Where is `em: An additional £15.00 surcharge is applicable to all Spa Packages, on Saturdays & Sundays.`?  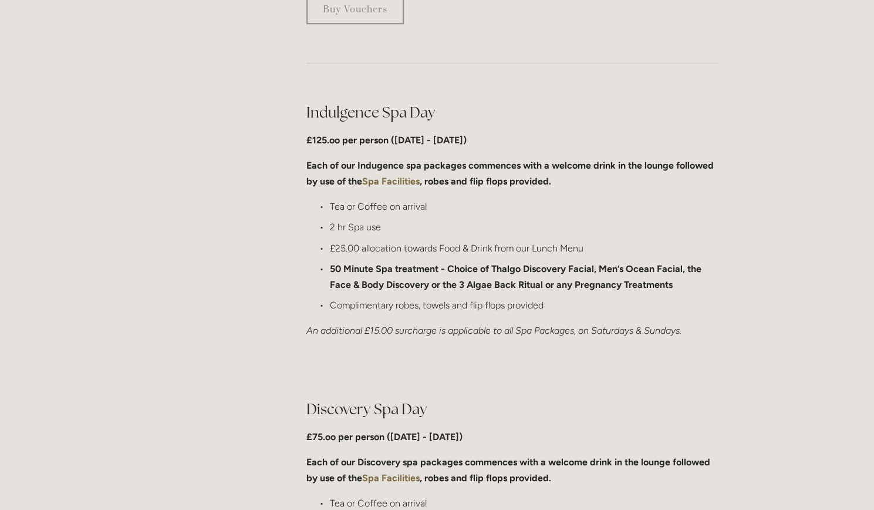
em: An additional £15.00 surcharge is applicable to all Spa Packages, on Saturdays & Sundays. is located at coordinates (494, 330).